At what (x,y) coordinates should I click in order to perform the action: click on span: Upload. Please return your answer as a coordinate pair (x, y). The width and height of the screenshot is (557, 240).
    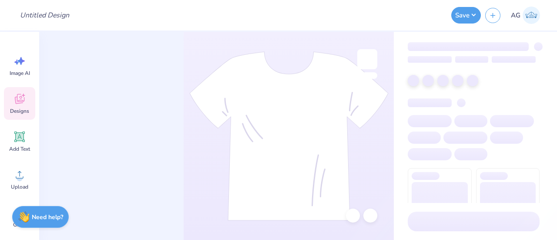
    Looking at the image, I should click on (20, 187).